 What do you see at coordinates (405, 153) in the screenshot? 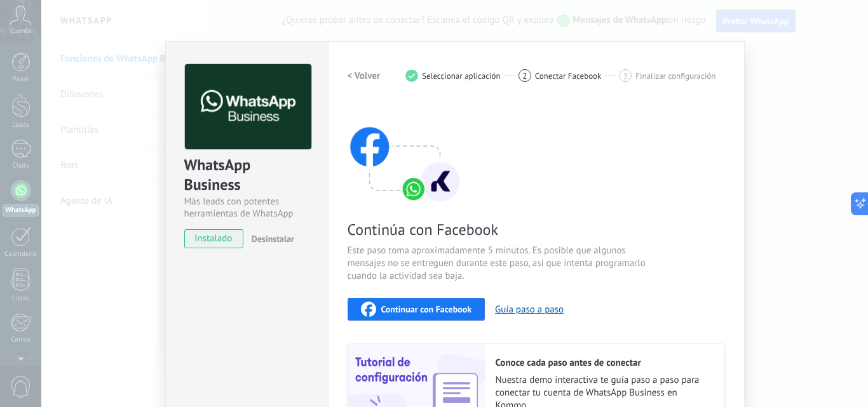
I see `img: connect with facebook` at bounding box center [405, 153].